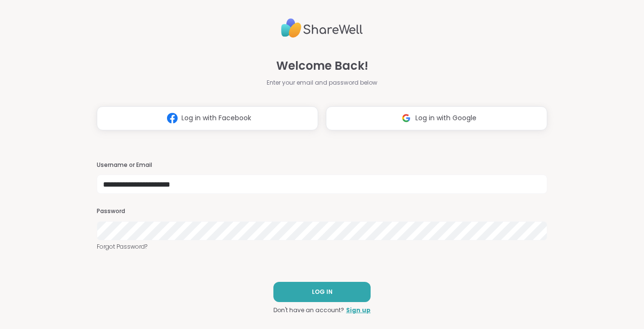  What do you see at coordinates (358, 310) in the screenshot?
I see `a: Sign up` at bounding box center [358, 310].